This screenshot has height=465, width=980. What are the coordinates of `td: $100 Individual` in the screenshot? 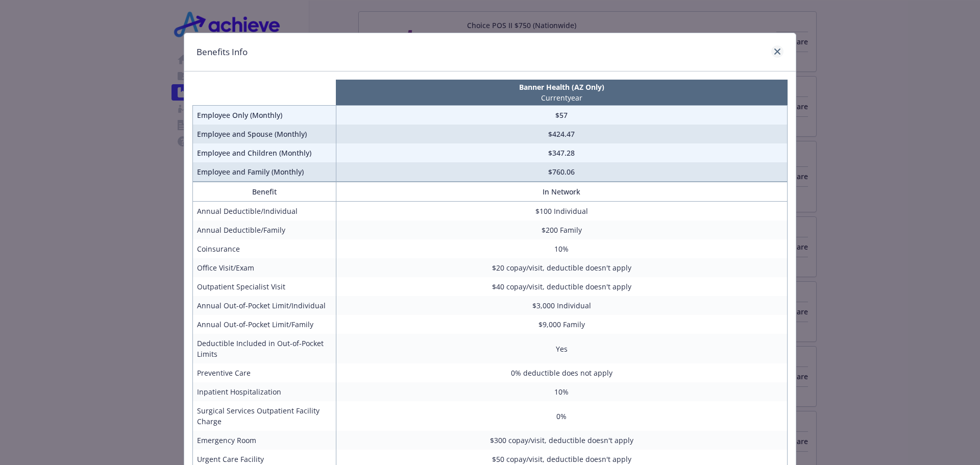 It's located at (562, 211).